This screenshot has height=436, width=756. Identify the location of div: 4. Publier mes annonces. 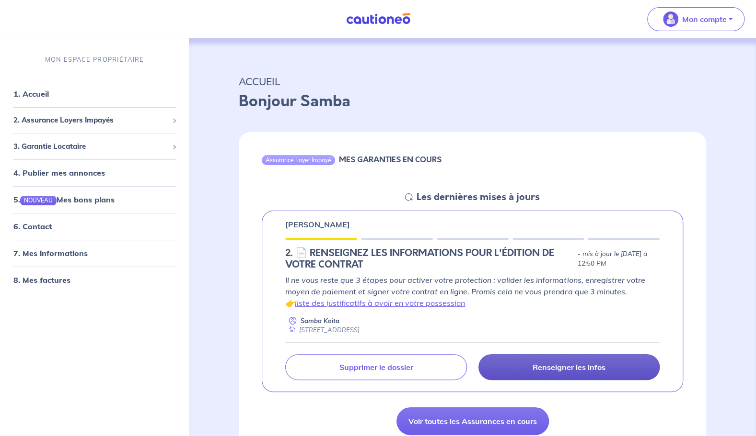
(94, 173).